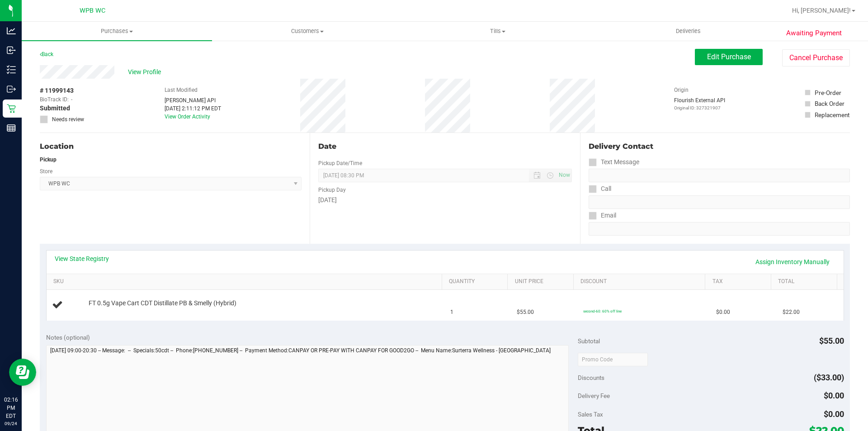 This screenshot has height=431, width=868. Describe the element at coordinates (170, 146) in the screenshot. I see `div: Location` at that location.